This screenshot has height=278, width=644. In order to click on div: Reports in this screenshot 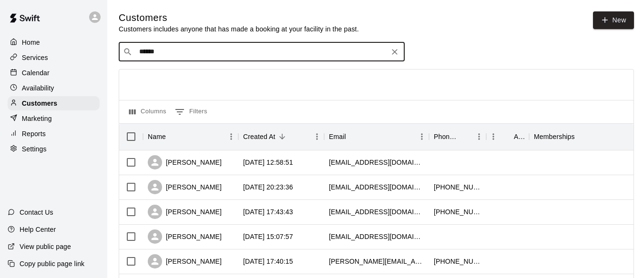, I will do `click(53, 133)`.